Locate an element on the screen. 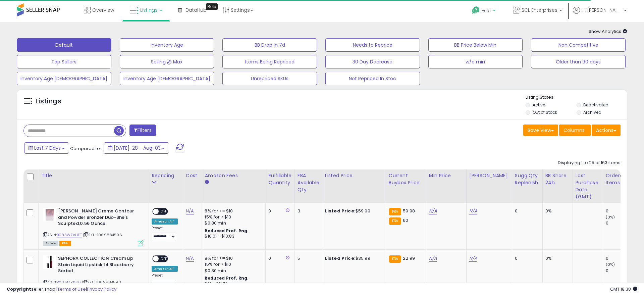  i: Get Help is located at coordinates (475, 10).